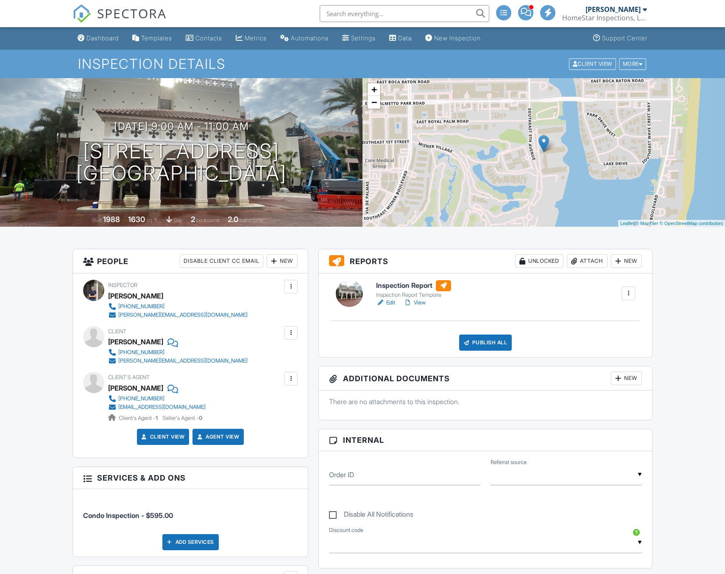 The height and width of the screenshot is (574, 725). Describe the element at coordinates (182, 417) in the screenshot. I see `span: Seller's Agent -` at that location.